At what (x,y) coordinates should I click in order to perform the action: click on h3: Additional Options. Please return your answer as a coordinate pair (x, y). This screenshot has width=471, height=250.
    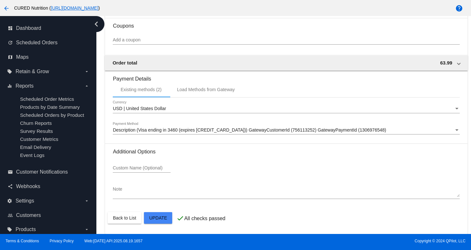
    Looking at the image, I should click on (286, 152).